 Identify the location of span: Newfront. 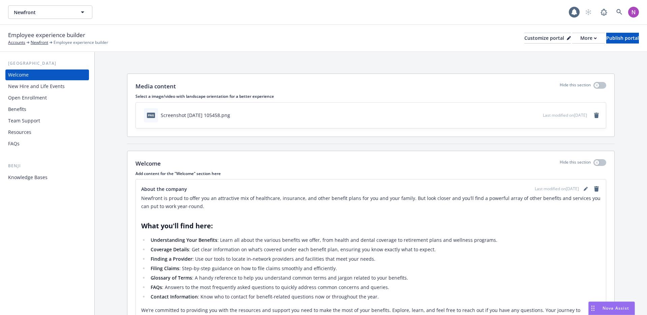
(43, 12).